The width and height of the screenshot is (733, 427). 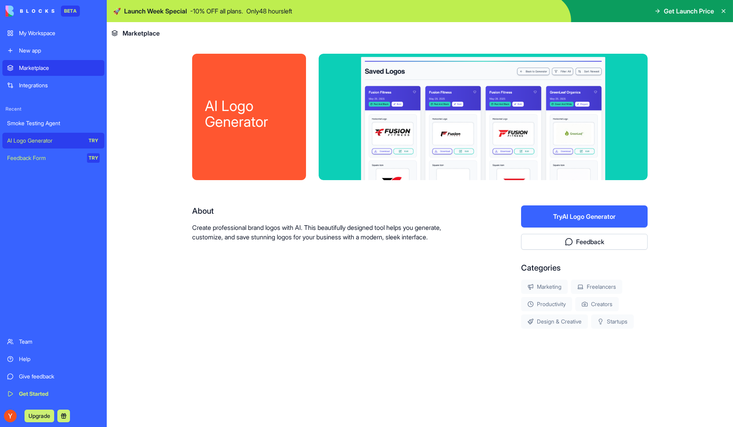 What do you see at coordinates (44, 158) in the screenshot?
I see `div: Feedback Form` at bounding box center [44, 158].